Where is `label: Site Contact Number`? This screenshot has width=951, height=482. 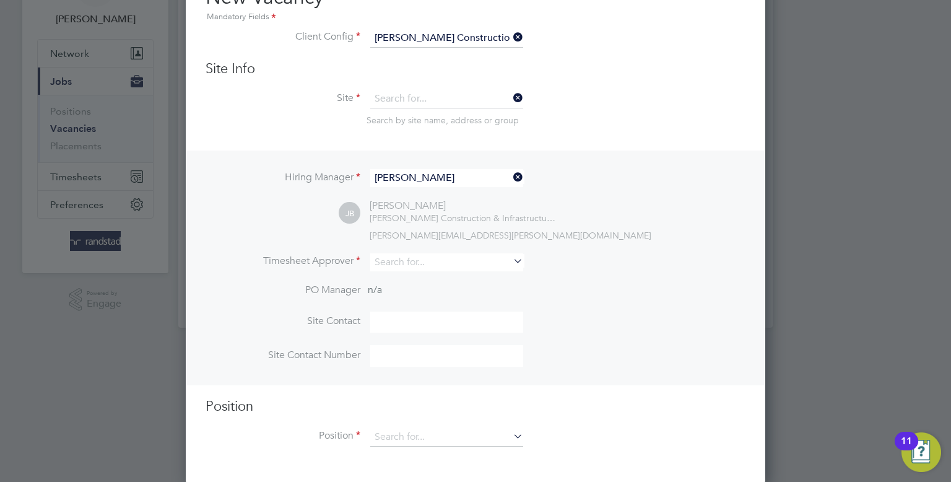
label: Site Contact Number is located at coordinates (283, 355).